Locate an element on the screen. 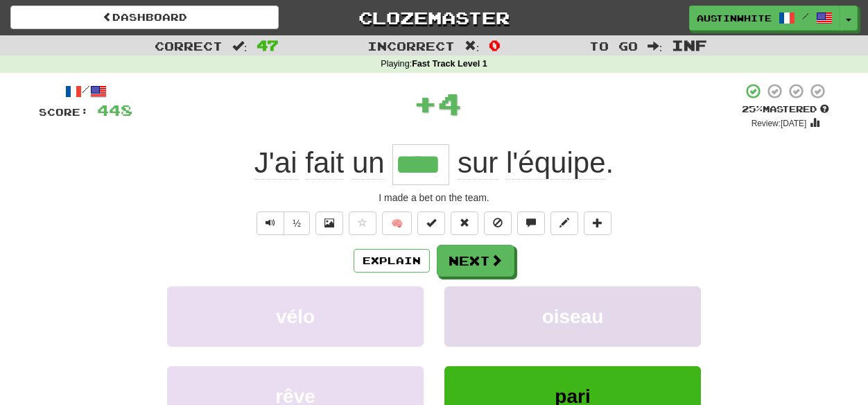 The height and width of the screenshot is (405, 868). div: I made a bet on the team. is located at coordinates (434, 198).